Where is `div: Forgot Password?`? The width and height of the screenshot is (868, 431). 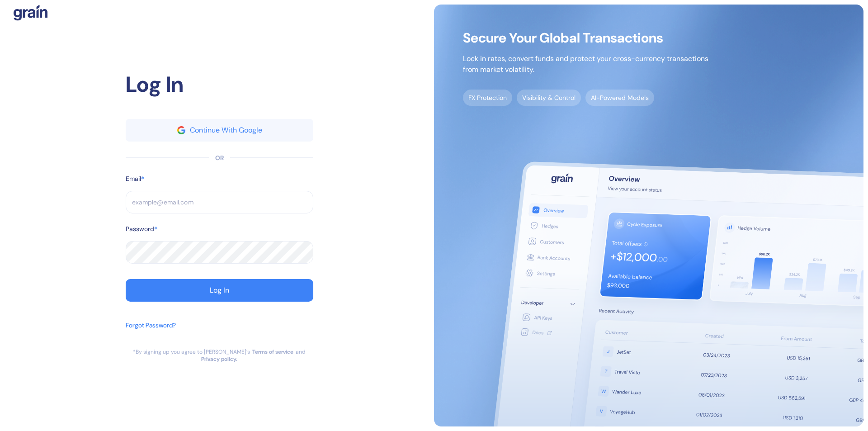 div: Forgot Password? is located at coordinates (151, 326).